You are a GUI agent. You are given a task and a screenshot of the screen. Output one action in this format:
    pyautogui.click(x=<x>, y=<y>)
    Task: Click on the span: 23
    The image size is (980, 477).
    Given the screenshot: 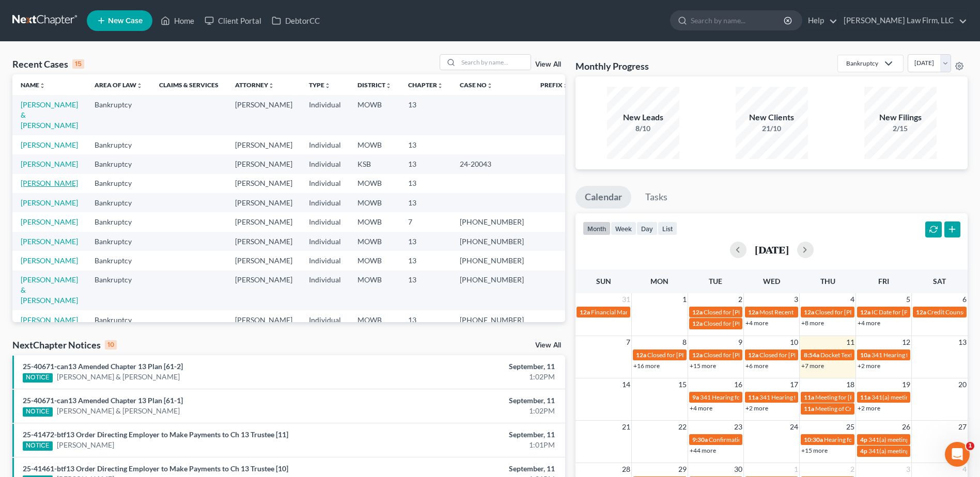 What is the action you would take?
    pyautogui.click(x=738, y=427)
    